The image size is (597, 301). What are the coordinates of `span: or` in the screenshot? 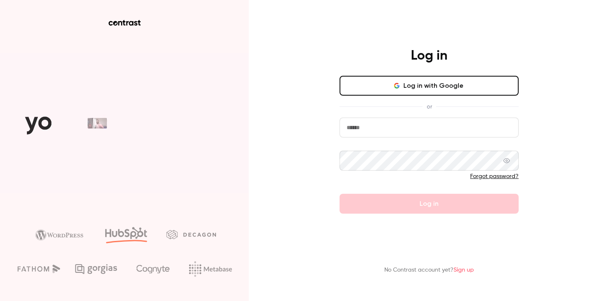 It's located at (429, 106).